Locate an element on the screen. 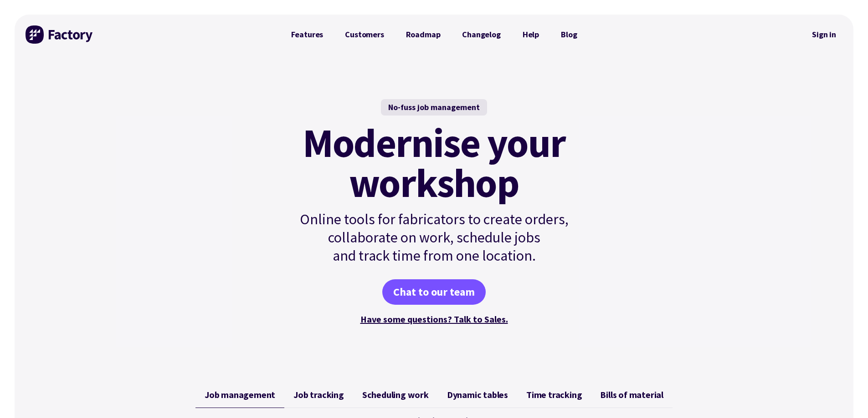 The height and width of the screenshot is (418, 868). span: Time tracking is located at coordinates (554, 395).